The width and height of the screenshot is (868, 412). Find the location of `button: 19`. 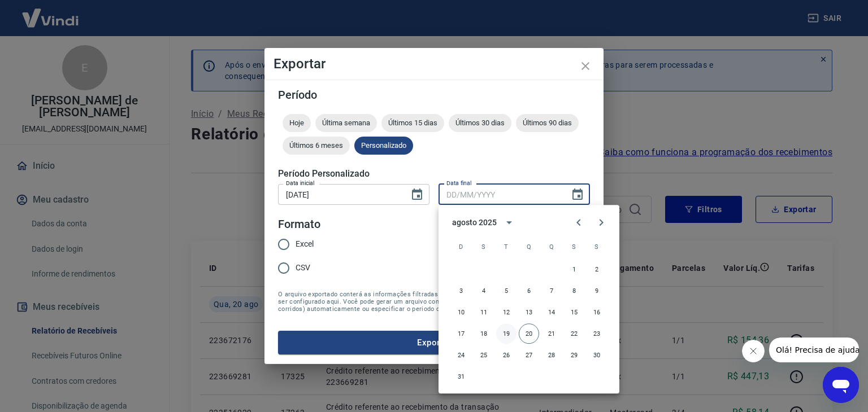

button: 19 is located at coordinates (507, 334).